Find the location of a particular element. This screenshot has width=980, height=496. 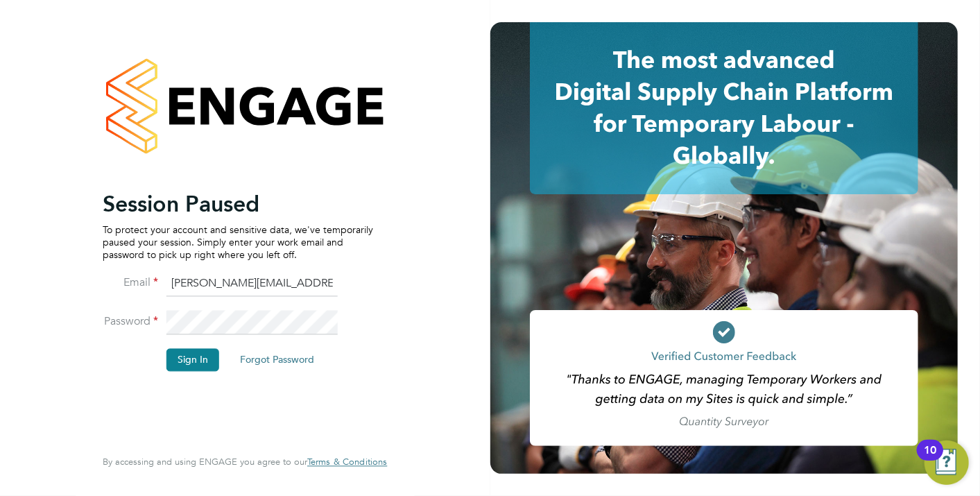

span: By accessing and using ENGAGE you agree to our is located at coordinates (245, 462).